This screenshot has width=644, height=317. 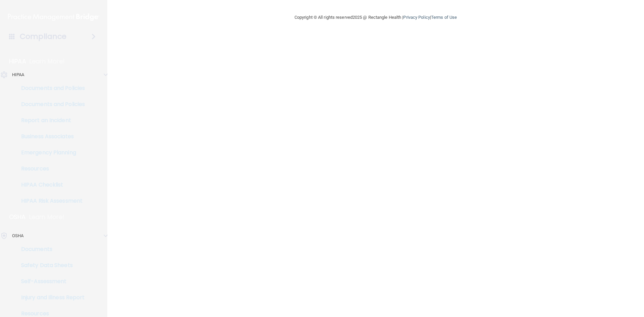 I want to click on a: Terms of Use, so click(x=444, y=17).